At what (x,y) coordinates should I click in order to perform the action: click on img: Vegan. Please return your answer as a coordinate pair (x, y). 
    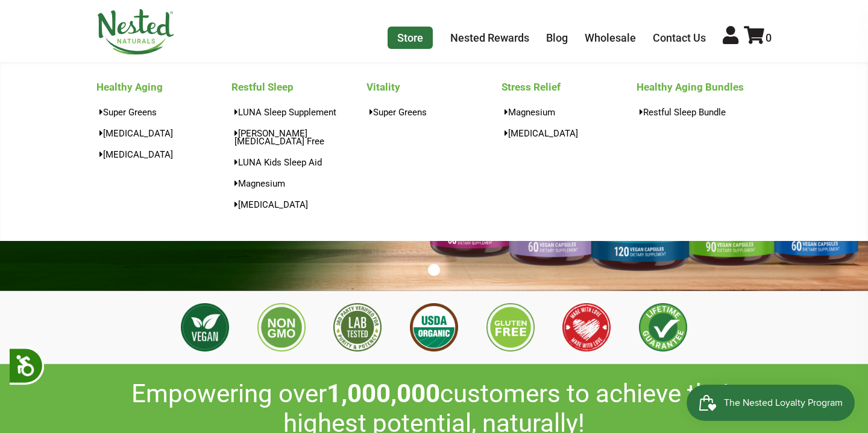
    Looking at the image, I should click on (205, 327).